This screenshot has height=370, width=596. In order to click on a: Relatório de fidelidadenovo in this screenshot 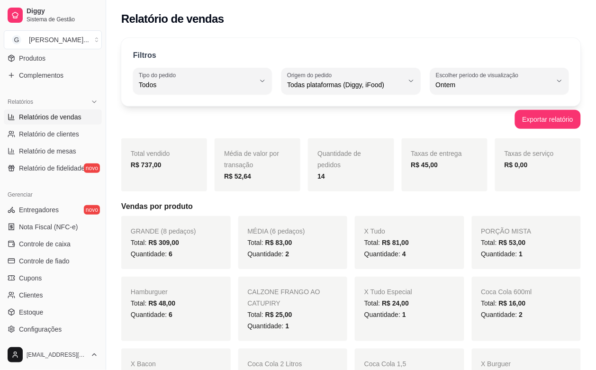, I will do `click(53, 168)`.